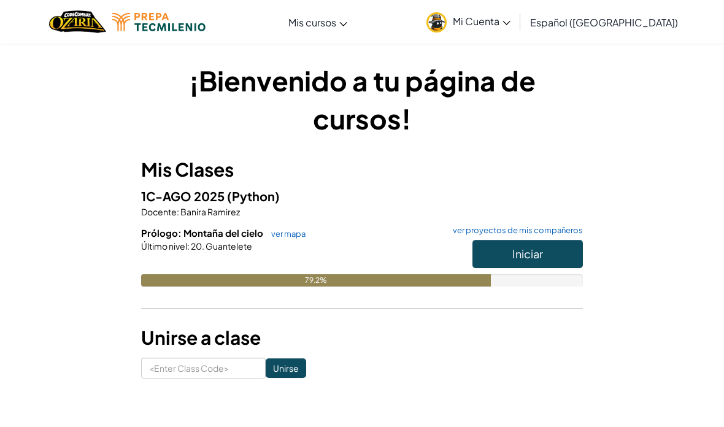 Image resolution: width=724 pixels, height=427 pixels. Describe the element at coordinates (515, 230) in the screenshot. I see `a: ver proyectos de mis compañeros` at that location.